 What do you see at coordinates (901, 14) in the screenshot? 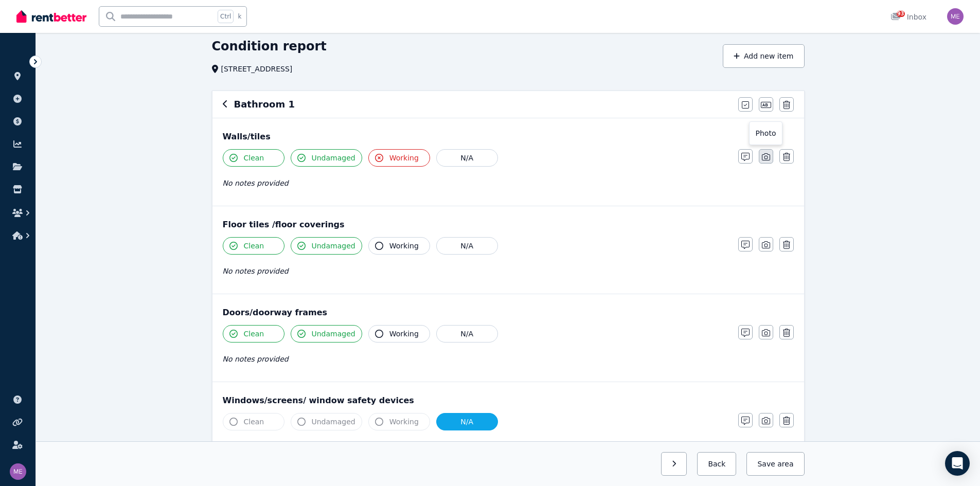
I see `span: 93` at bounding box center [901, 14].